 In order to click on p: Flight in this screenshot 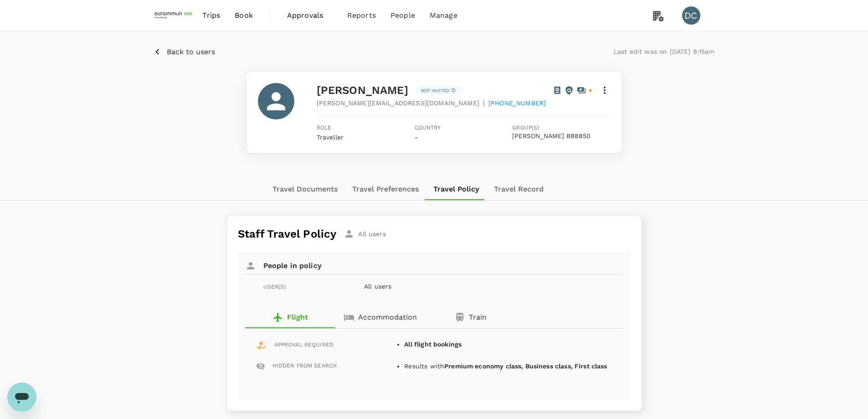, I will do `click(297, 318)`.